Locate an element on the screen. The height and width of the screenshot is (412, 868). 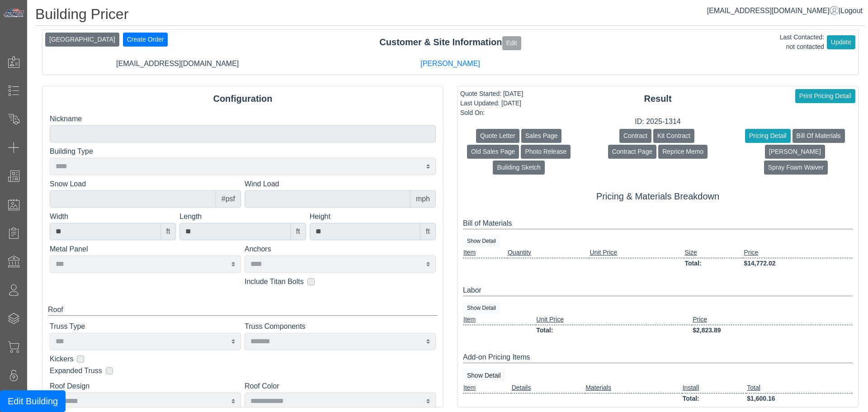
td: Total is located at coordinates (799, 388).